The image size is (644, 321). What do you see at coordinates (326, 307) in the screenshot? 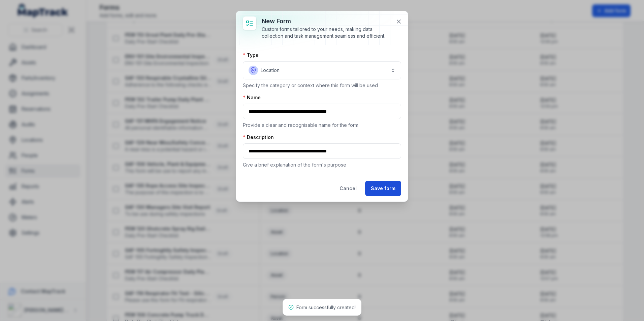
I see `span: Form successfully created!` at bounding box center [326, 307].